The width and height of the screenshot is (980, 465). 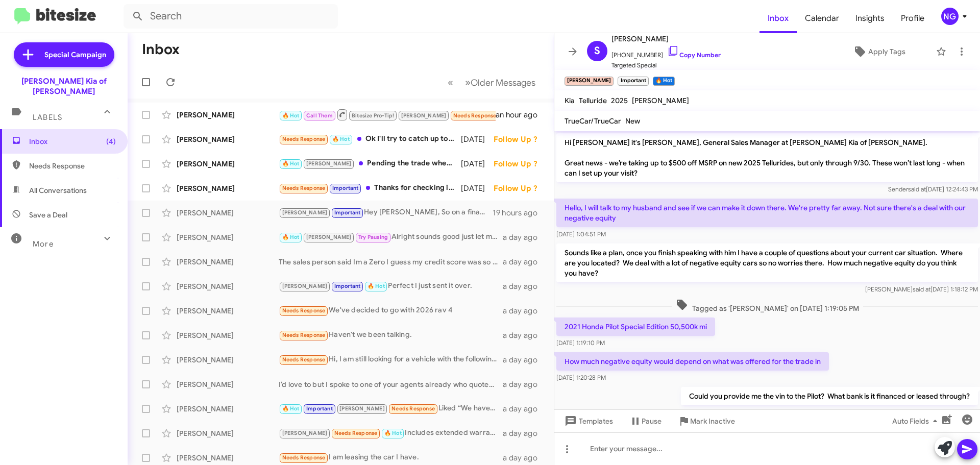 What do you see at coordinates (870, 18) in the screenshot?
I see `a: Insights` at bounding box center [870, 18].